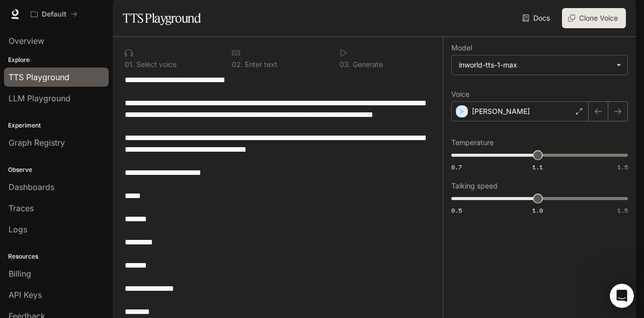 This screenshot has height=318, width=644. What do you see at coordinates (473, 142) in the screenshot?
I see `p: Temperature` at bounding box center [473, 142].